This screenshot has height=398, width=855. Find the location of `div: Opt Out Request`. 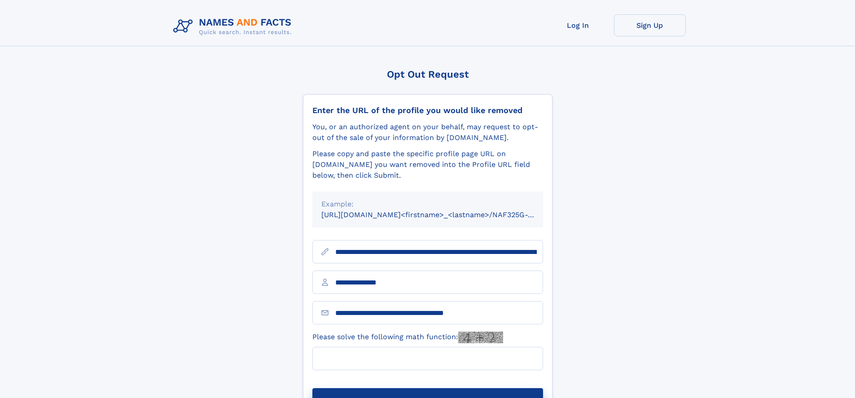

div: Opt Out Request is located at coordinates (428, 74).